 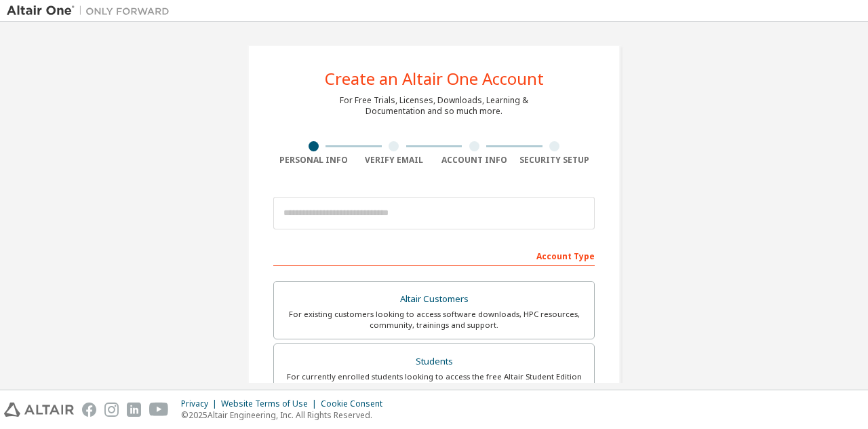 I want to click on p: © 2025 Altair Engineering, Inc. All Rights Reserved., so click(x=286, y=415).